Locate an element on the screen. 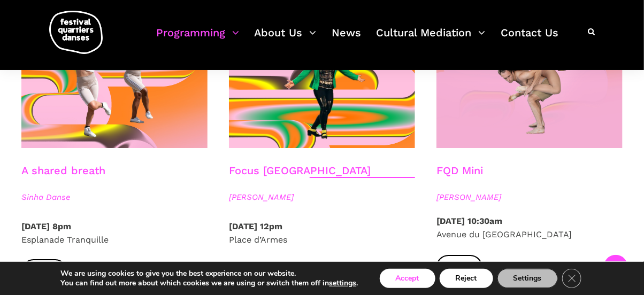 This screenshot has width=644, height=295. a: Cultural Mediation is located at coordinates (431, 39).